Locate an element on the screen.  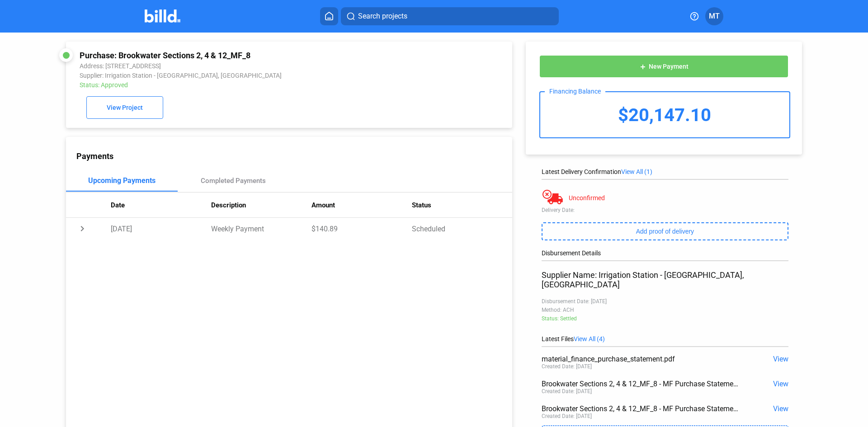
div: material_finance_purchase_statement.pdf is located at coordinates (640, 359).